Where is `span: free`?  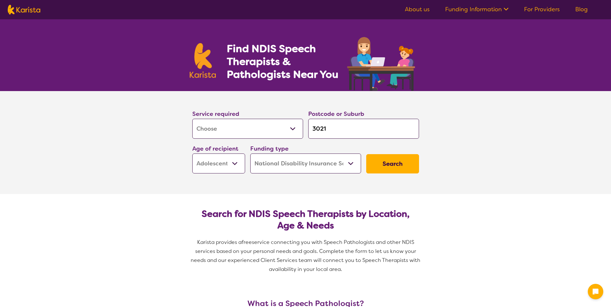 span: free is located at coordinates (247, 242).